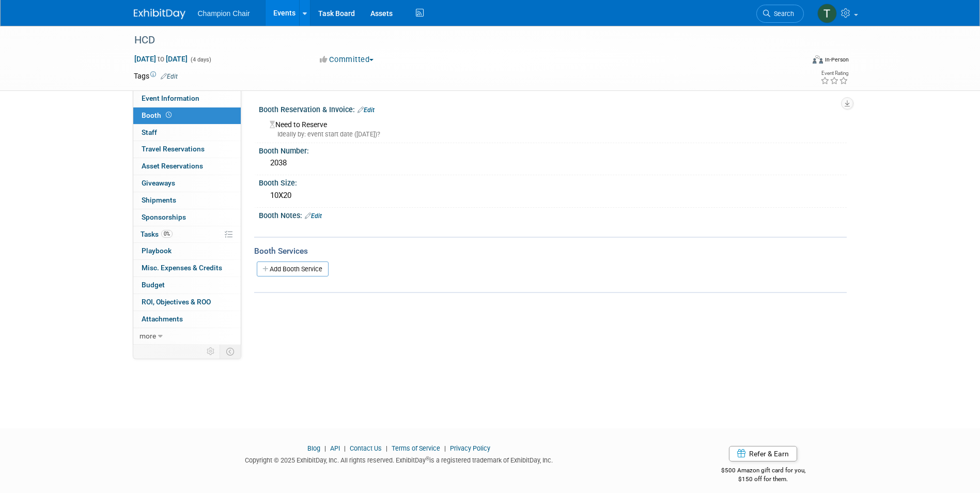 Image resolution: width=980 pixels, height=493 pixels. Describe the element at coordinates (553, 214) in the screenshot. I see `div: Booth Notes:` at that location.